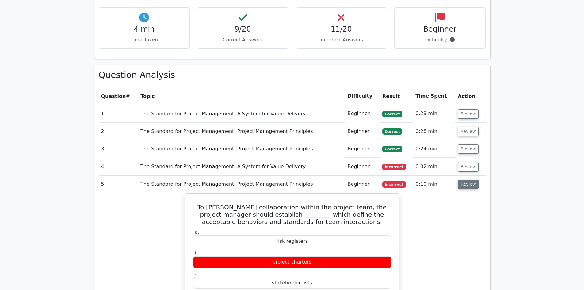 Image resolution: width=584 pixels, height=290 pixels. I want to click on div: stakeholder lists, so click(292, 283).